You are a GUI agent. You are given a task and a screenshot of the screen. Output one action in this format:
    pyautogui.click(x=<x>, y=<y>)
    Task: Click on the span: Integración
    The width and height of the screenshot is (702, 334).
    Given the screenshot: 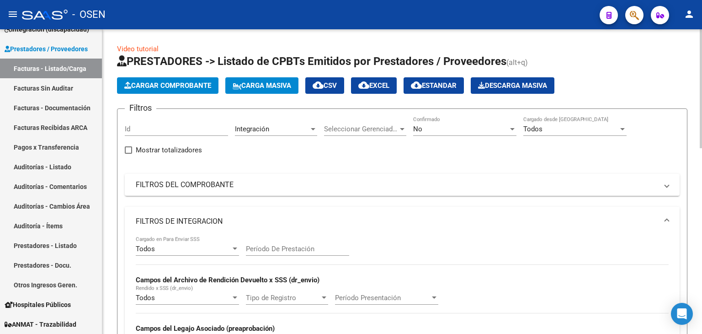 What is the action you would take?
    pyautogui.click(x=252, y=129)
    